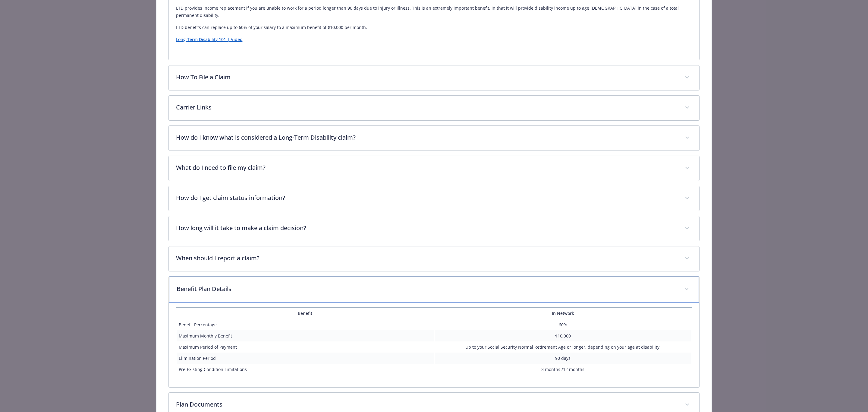 This screenshot has width=868, height=412. What do you see at coordinates (427, 289) in the screenshot?
I see `p: Benefit Plan Details` at bounding box center [427, 289].